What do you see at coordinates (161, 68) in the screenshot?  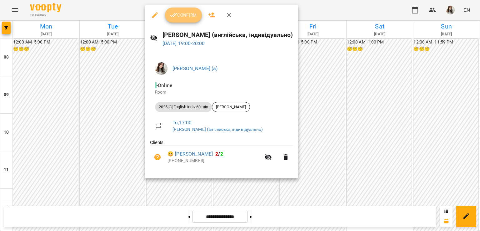 I see `img: ee130890d6c2c5d4c40c4cda6b63149c.jpg` at bounding box center [161, 68].